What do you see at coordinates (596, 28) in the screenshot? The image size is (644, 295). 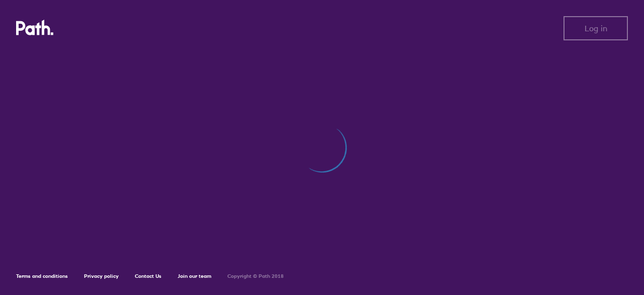 I see `span: Log in` at bounding box center [596, 28].